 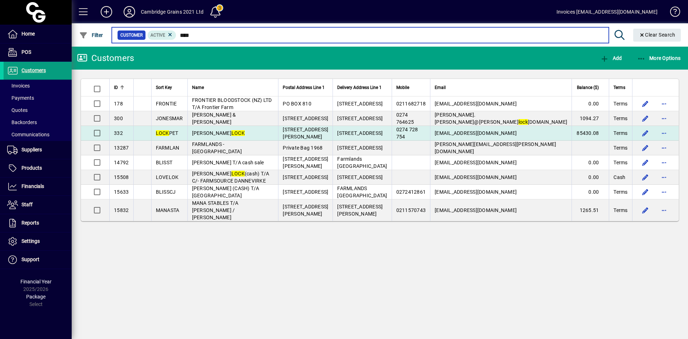 What do you see at coordinates (22, 122) in the screenshot?
I see `span: Backorders` at bounding box center [22, 122].